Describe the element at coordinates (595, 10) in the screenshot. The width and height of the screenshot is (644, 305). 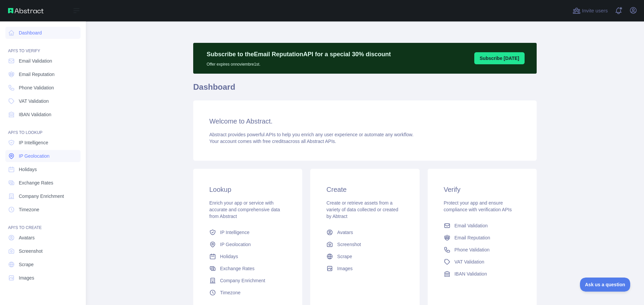
I see `span: Invite users` at that location.